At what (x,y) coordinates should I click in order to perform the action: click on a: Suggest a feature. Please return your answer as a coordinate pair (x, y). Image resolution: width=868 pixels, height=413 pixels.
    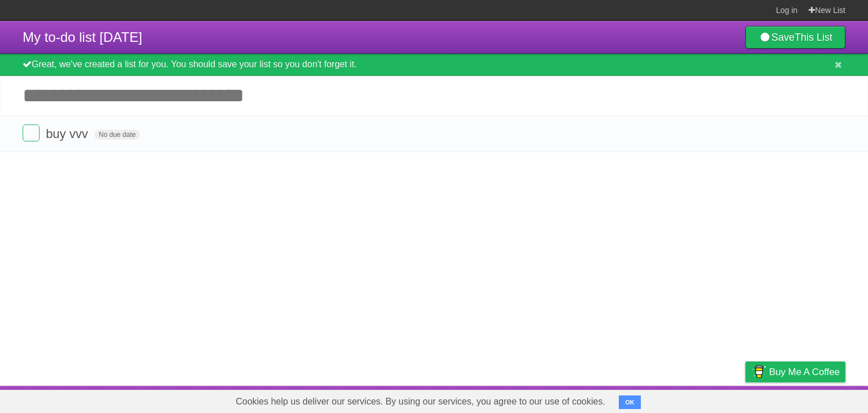
    Looking at the image, I should click on (810, 399).